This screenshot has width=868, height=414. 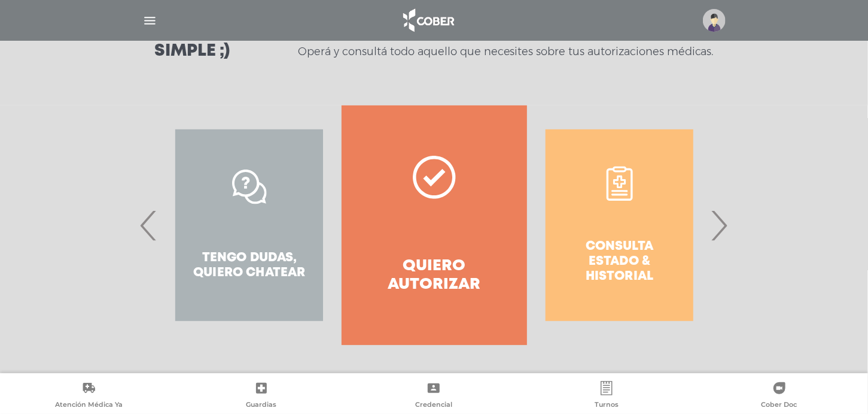 What do you see at coordinates (89, 396) in the screenshot?
I see `a: Atención Médica Ya` at bounding box center [89, 396].